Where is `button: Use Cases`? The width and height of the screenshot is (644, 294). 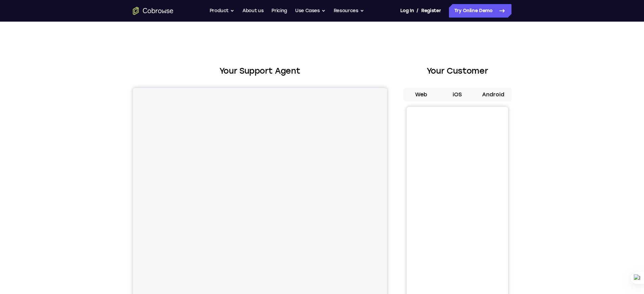 button: Use Cases is located at coordinates (310, 11).